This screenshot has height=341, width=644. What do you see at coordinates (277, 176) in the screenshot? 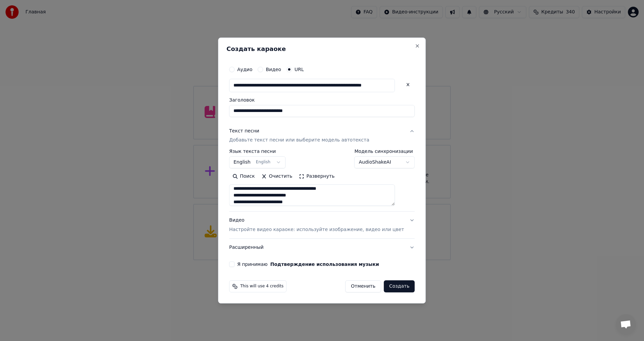
I see `button: Очистить` at bounding box center [277, 176].